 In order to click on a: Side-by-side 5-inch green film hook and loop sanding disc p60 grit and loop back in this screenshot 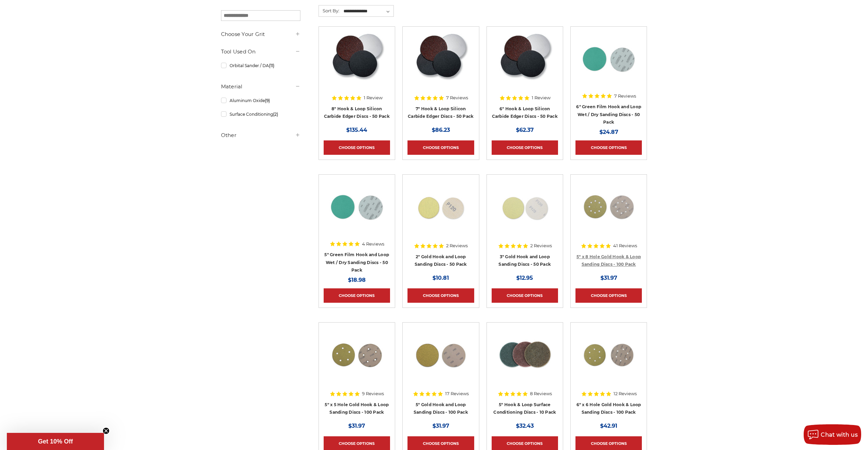, I will do `click(357, 213)`.